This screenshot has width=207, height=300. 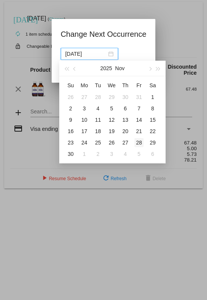 I want to click on button: Nov, so click(x=119, y=68).